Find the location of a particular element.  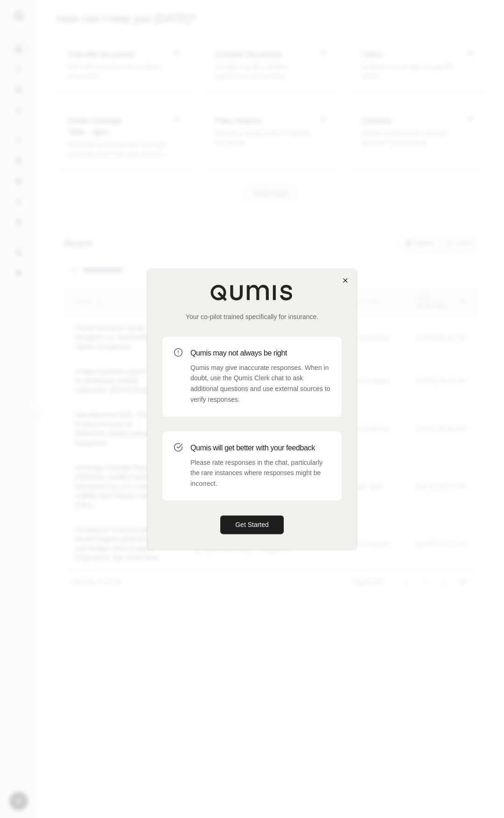

p: Please rate responses in the chat, particularly the rare instances where responses might be incor... is located at coordinates (260, 473).